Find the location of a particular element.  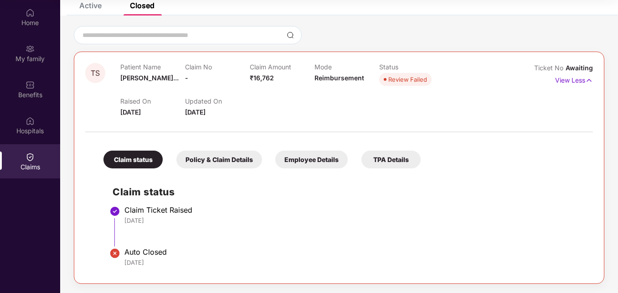

div: Policy & Claim Details is located at coordinates (219, 159).